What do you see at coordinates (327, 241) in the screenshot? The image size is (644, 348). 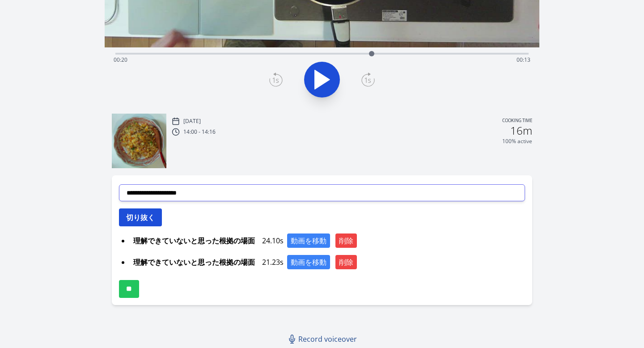 I see `div: 24.10s` at bounding box center [327, 241].